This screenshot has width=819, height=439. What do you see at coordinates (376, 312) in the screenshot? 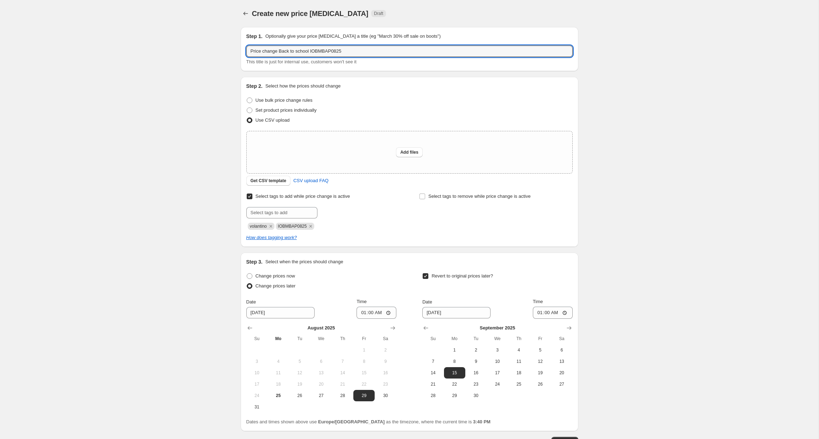
I see `input: 12:00` at bounding box center [376, 312].